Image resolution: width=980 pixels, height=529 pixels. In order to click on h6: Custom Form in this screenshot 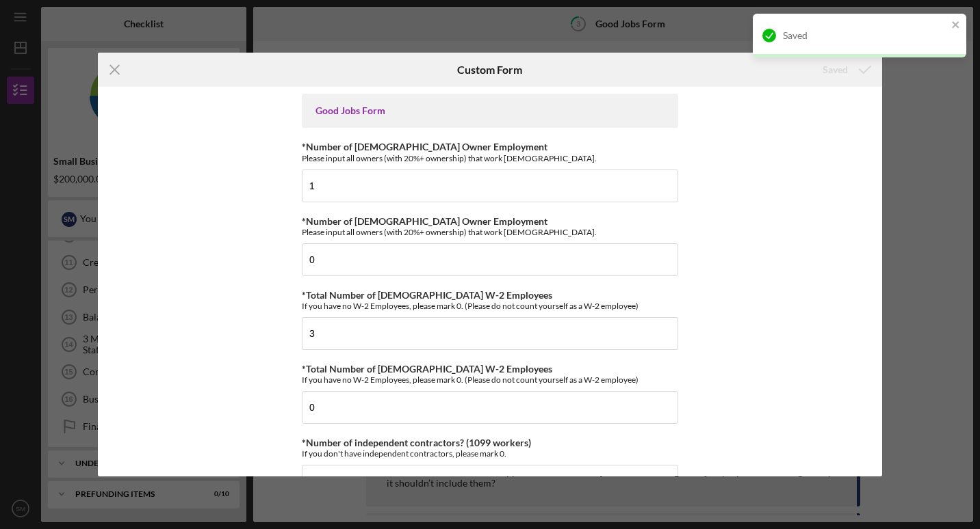, I will do `click(490, 70)`.